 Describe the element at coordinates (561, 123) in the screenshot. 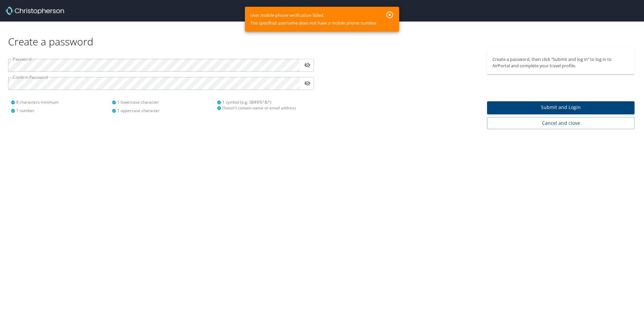

I see `span: Cancel and close` at that location.